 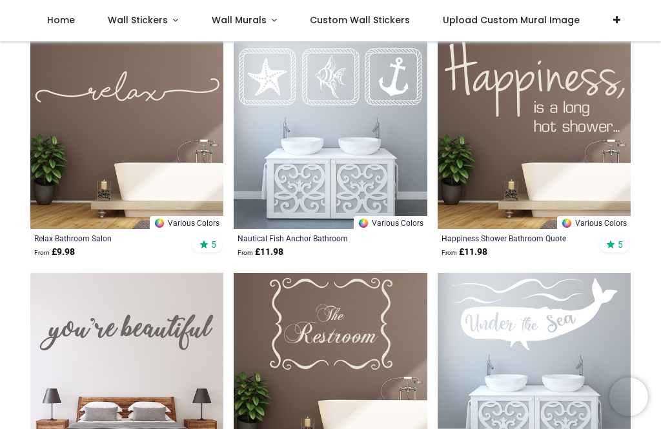 I want to click on strong: £ 9.98, so click(x=54, y=252).